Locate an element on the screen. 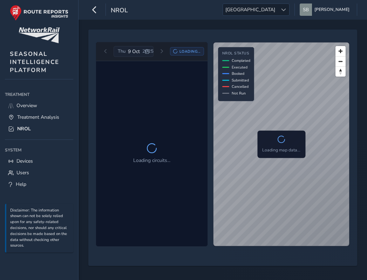 The image size is (367, 280). span: Submitted is located at coordinates (240, 80).